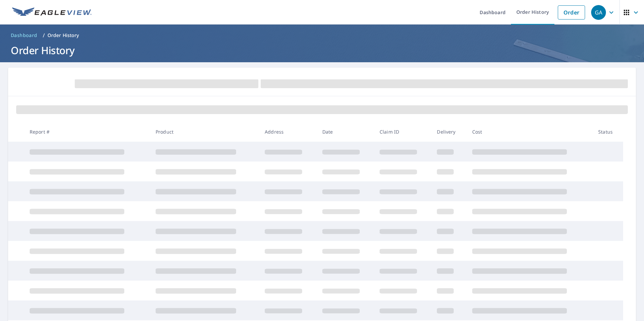 This screenshot has height=321, width=644. What do you see at coordinates (288, 131) in the screenshot?
I see `th: Address` at bounding box center [288, 131].